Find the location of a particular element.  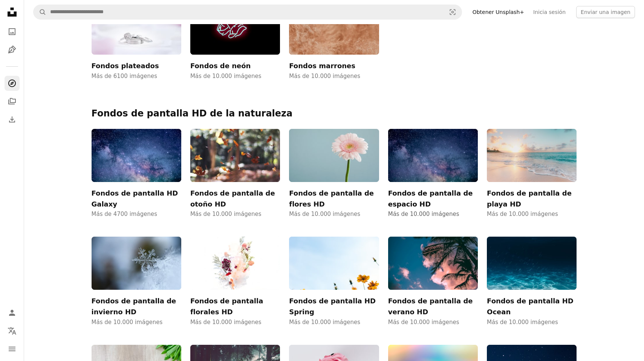

h3: Fondos de pantalla HD Ocean is located at coordinates (531, 306).